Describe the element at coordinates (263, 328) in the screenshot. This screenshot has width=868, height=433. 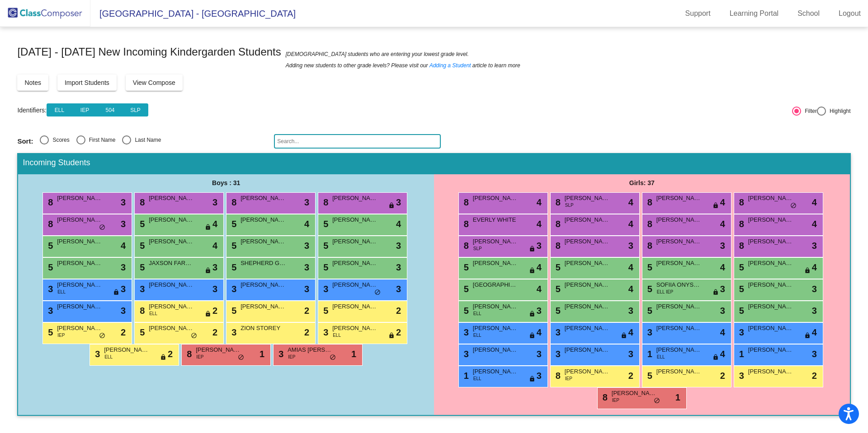
I see `span: ZION STOREY` at that location.